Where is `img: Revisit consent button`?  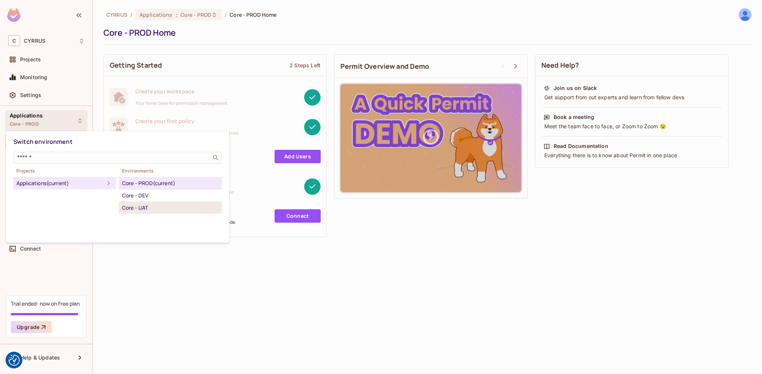 img: Revisit consent button is located at coordinates (14, 361).